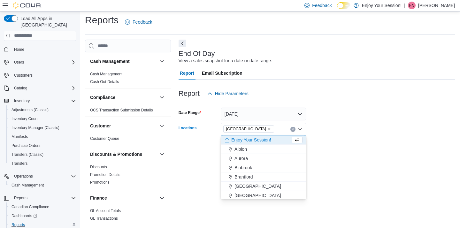  I want to click on span: Brantford, so click(244, 177).